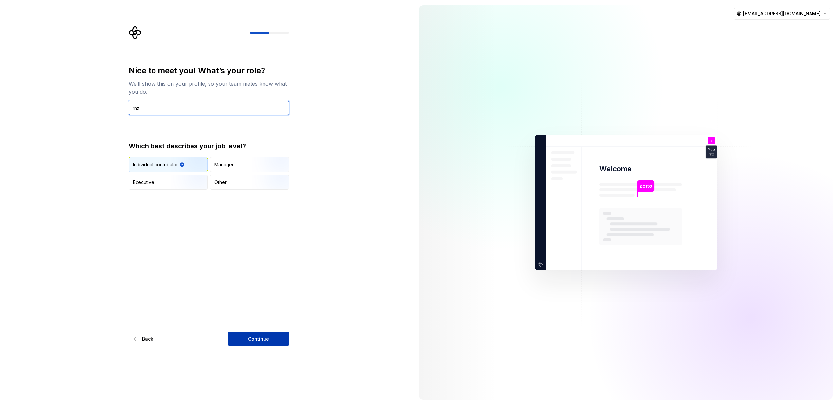 This screenshot has width=838, height=405. Describe the element at coordinates (259, 339) in the screenshot. I see `span: Continue` at that location.